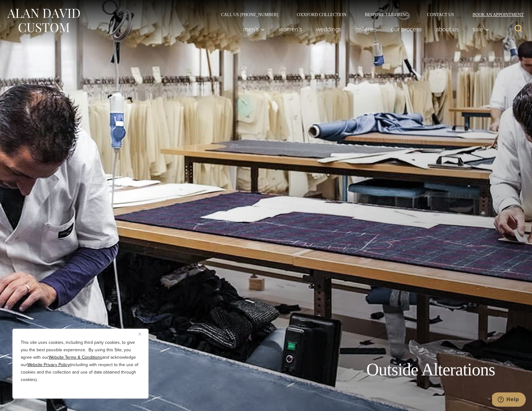  I want to click on h1: Outside Alterations, so click(431, 370).